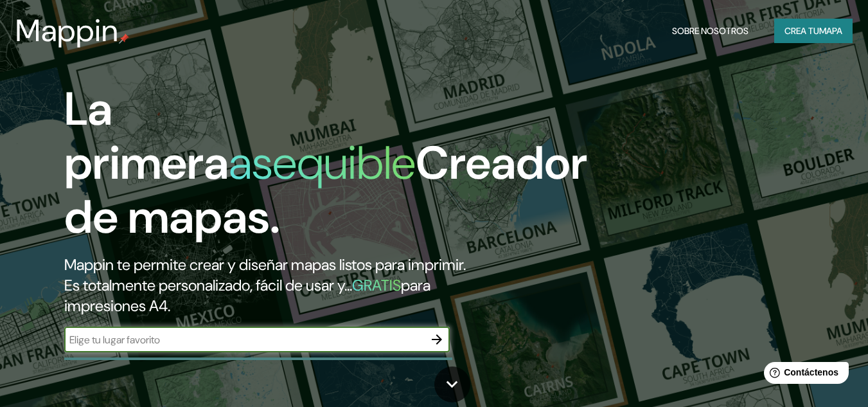  I want to click on font: Sobre nosotros, so click(711, 31).